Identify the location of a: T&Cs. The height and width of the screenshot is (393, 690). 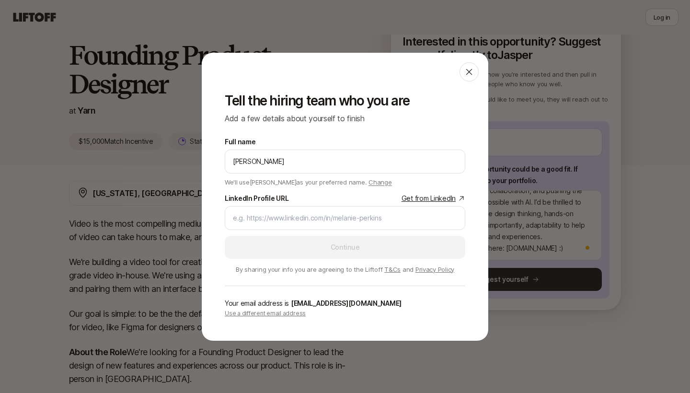
(392, 269).